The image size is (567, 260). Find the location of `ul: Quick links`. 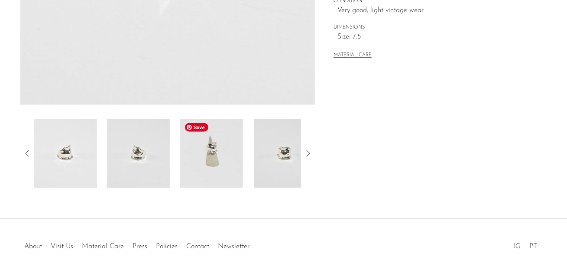

ul: Quick links is located at coordinates (137, 244).